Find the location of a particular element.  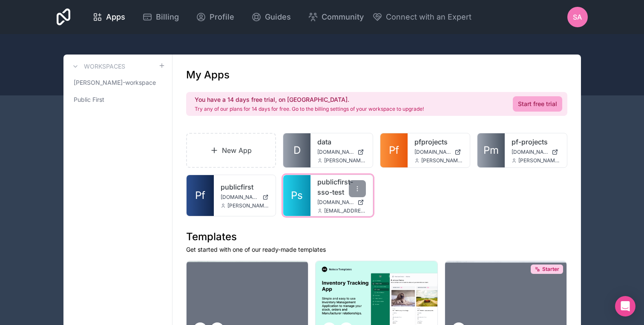

h1: My Apps is located at coordinates (208, 75).